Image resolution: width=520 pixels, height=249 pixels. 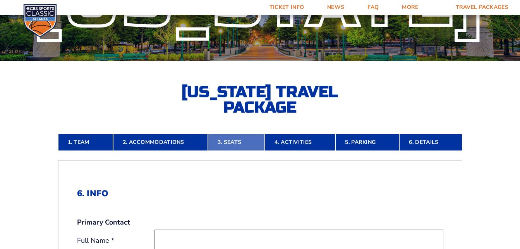 What do you see at coordinates (116, 240) in the screenshot?
I see `label: Full Name *` at bounding box center [116, 240].